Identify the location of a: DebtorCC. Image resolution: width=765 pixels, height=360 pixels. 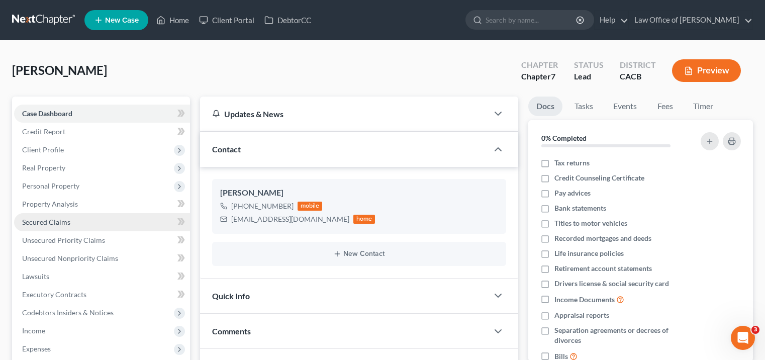
(288, 20).